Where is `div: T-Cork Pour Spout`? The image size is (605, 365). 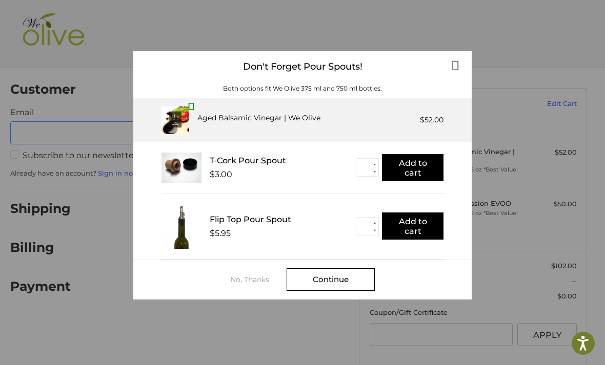 div: T-Cork Pour Spout is located at coordinates (282, 160).